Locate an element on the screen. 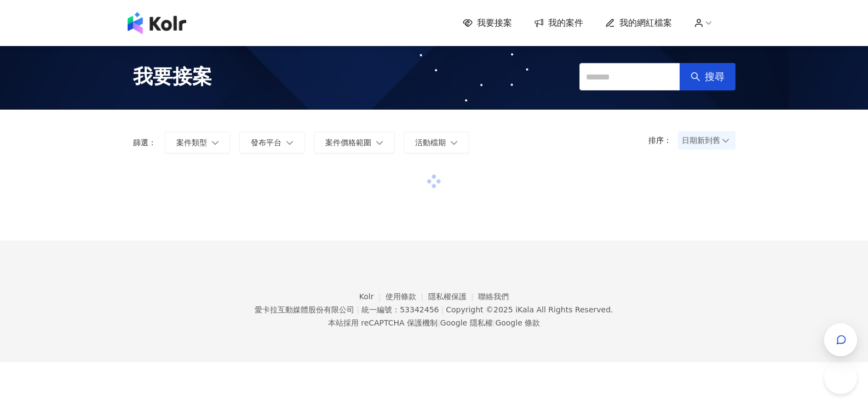 This screenshot has height=405, width=868. div: 統一編號：53342456 is located at coordinates (400, 310).